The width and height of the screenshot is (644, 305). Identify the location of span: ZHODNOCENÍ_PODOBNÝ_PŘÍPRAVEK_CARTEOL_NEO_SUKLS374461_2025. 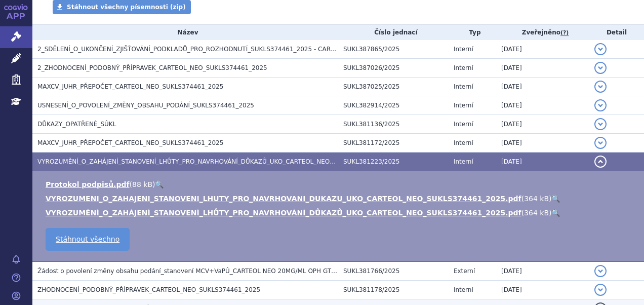
(149, 290).